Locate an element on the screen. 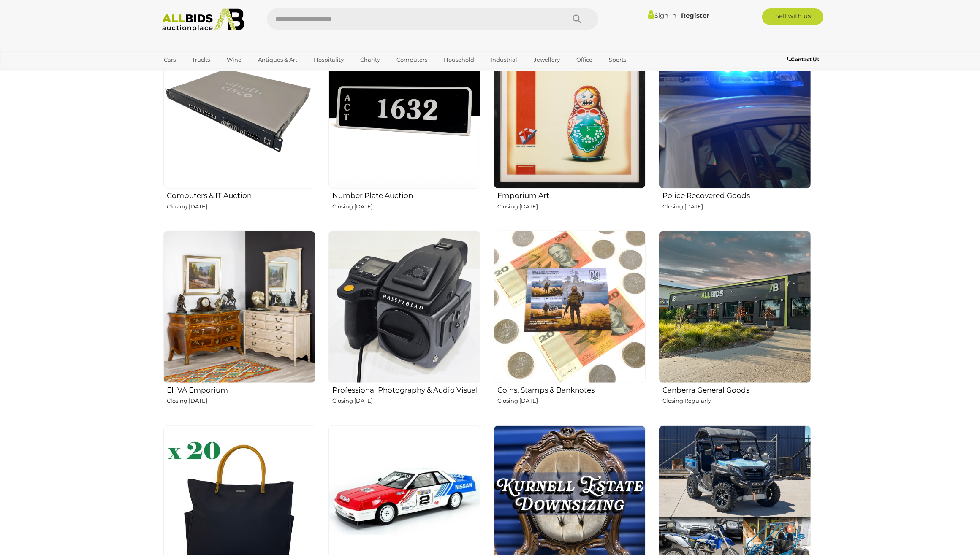 This screenshot has height=555, width=980. img: Allbids.com.au is located at coordinates (203, 20).